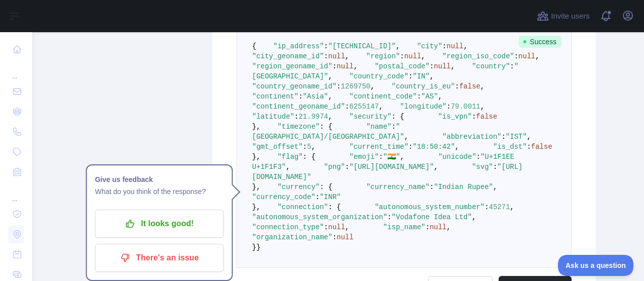  What do you see at coordinates (570, 16) in the screenshot?
I see `span: Invite users` at bounding box center [570, 16].